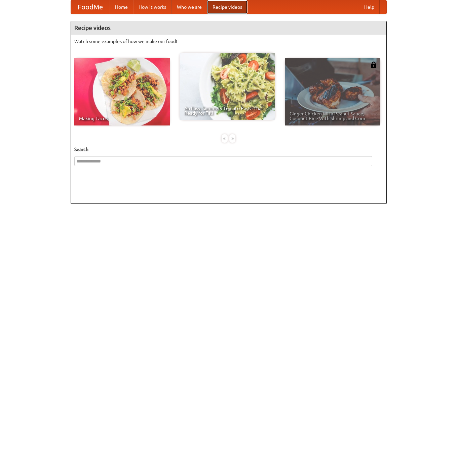 The width and height of the screenshot is (457, 476). I want to click on p: Watch some examples of how we make our food!, so click(228, 42).